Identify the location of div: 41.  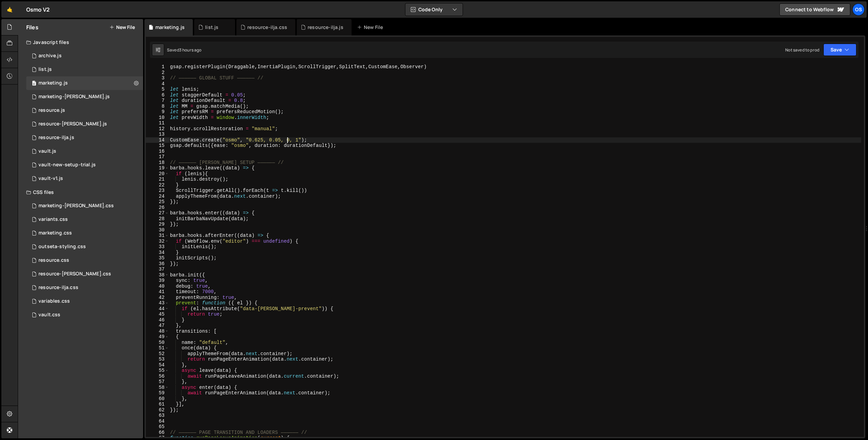
(157, 292).